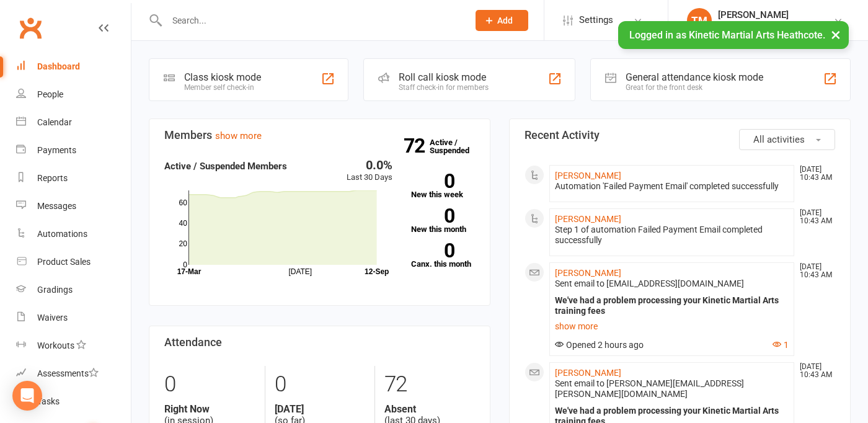 The image size is (868, 423). Describe the element at coordinates (55, 122) in the screenshot. I see `div: Calendar` at that location.